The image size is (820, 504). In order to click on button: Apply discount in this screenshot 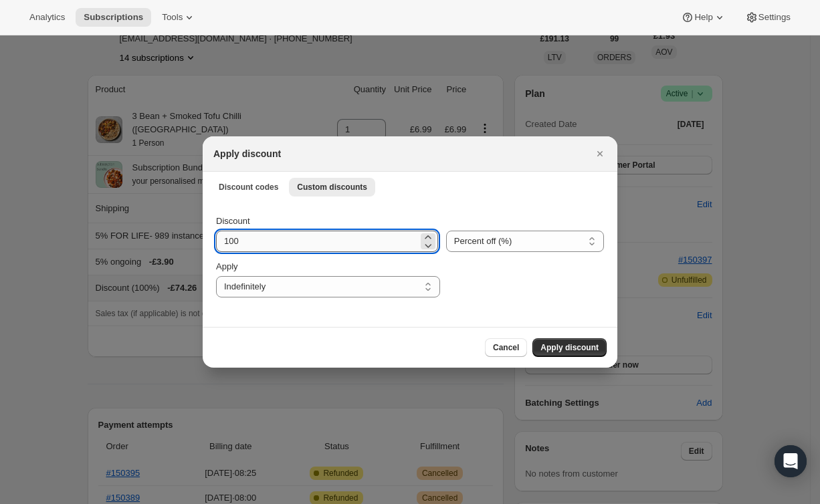, I will do `click(569, 348)`.